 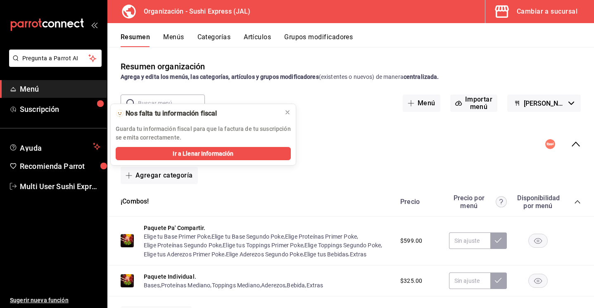 I want to click on input: Buscar menú, so click(x=171, y=103).